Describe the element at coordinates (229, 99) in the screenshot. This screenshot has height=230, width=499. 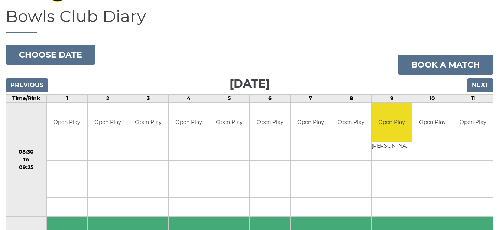
I see `td: 5` at that location.